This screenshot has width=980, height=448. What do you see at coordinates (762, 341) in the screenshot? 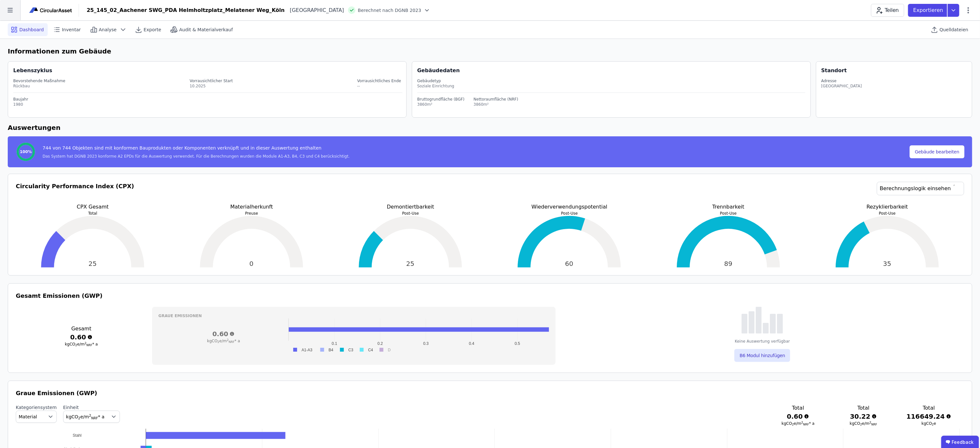
I see `div: Keine Auswertung verfügbar` at bounding box center [762, 341].